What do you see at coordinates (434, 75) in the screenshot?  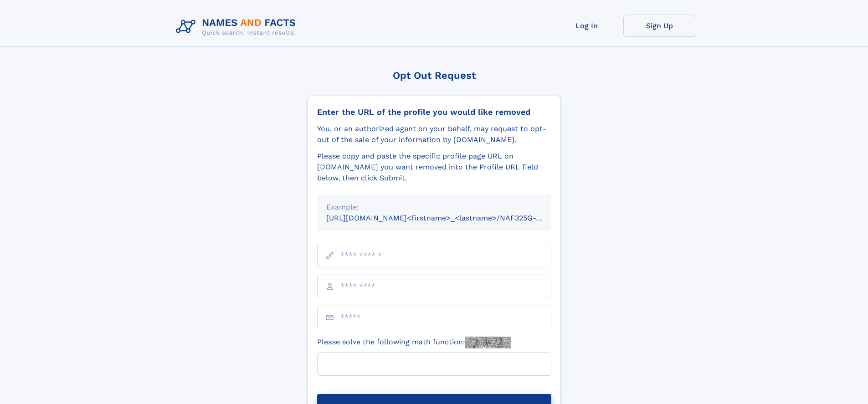 I see `div: Opt Out Request` at bounding box center [434, 75].